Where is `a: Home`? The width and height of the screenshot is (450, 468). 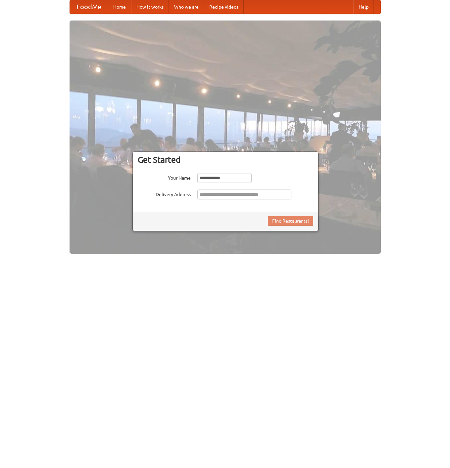
a: Home is located at coordinates (119, 7).